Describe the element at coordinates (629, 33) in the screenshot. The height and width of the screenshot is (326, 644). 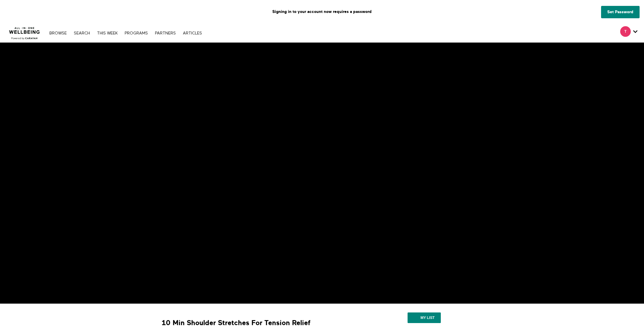
I see `div: Secondary` at that location.